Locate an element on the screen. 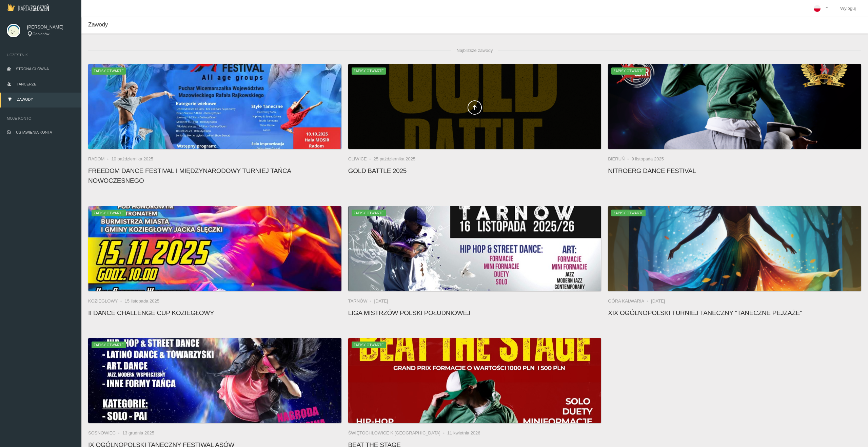 This screenshot has width=868, height=447. li: Bieruń is located at coordinates (619, 159).